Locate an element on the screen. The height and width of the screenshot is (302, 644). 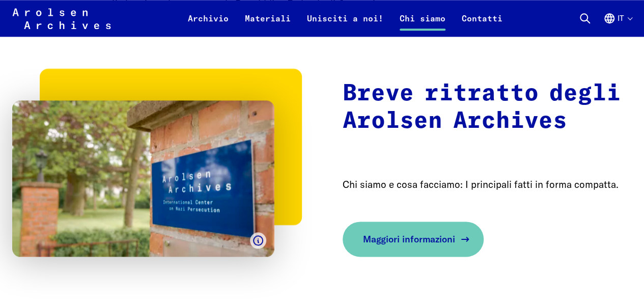
a: Chi siamo is located at coordinates (422, 24).